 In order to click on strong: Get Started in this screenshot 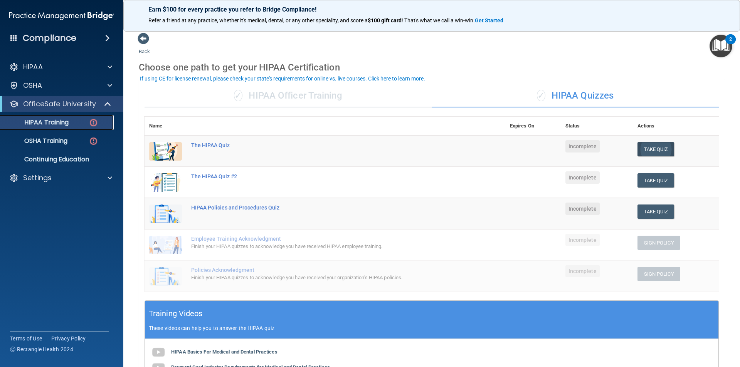, I will do `click(489, 20)`.